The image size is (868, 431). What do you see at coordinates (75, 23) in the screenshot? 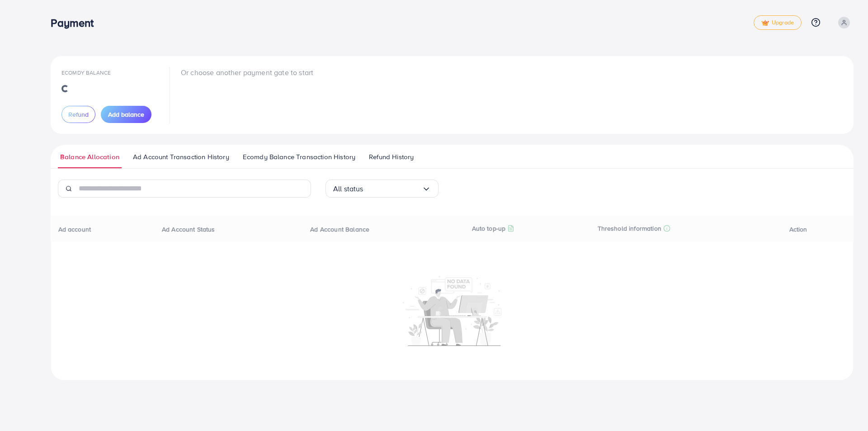
I see `h3: Payment` at bounding box center [75, 23].